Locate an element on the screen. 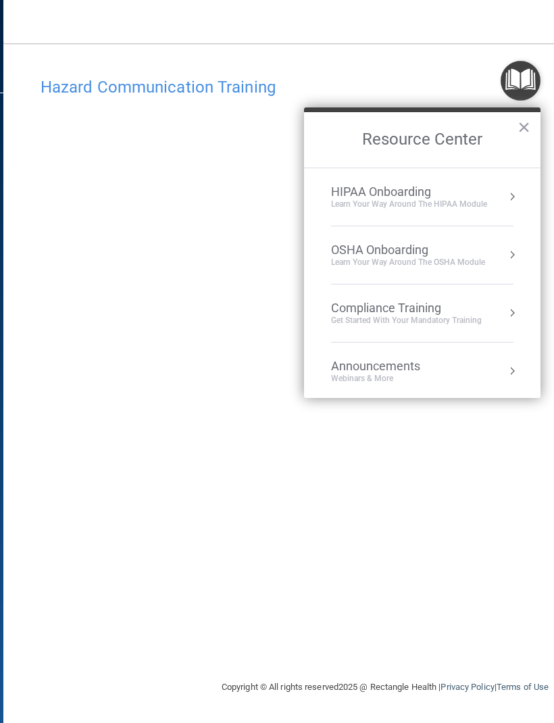 The image size is (554, 723). div: Webinars & More is located at coordinates (389, 378).